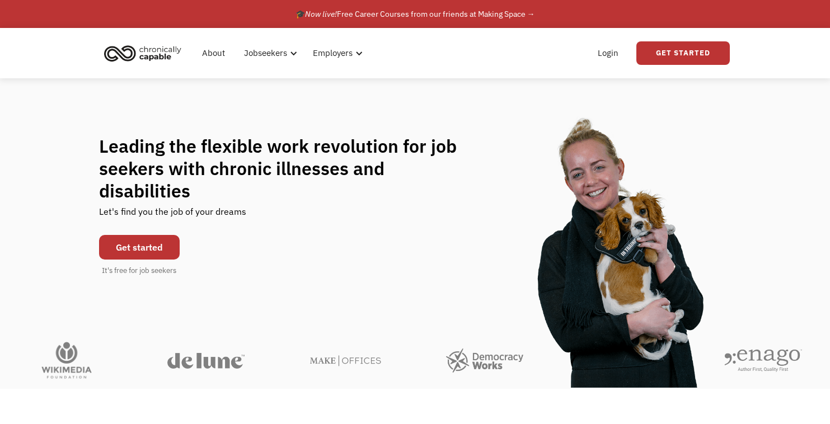 This screenshot has width=830, height=424. Describe the element at coordinates (289, 169) in the screenshot. I see `h1: Leading the flexible work revolution for job seekers with chronic illnesses and disabilities` at that location.